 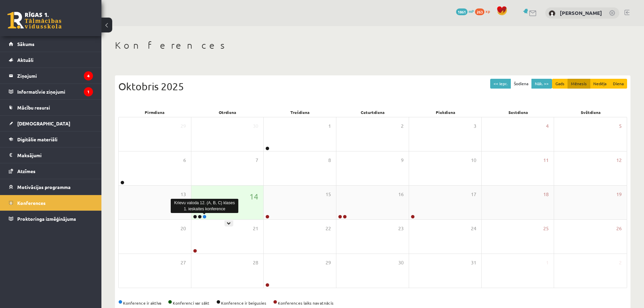 What do you see at coordinates (55, 155) in the screenshot?
I see `legend: Maksājumi` at bounding box center [55, 155].